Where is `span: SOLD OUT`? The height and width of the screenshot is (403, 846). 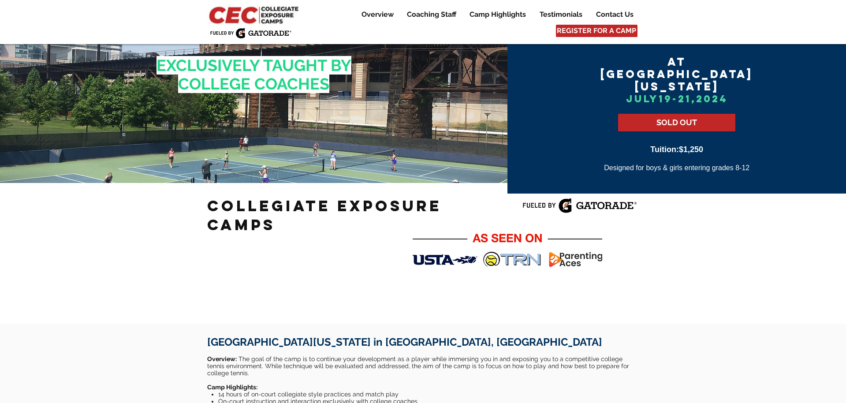
span: SOLD OUT is located at coordinates (677, 122).